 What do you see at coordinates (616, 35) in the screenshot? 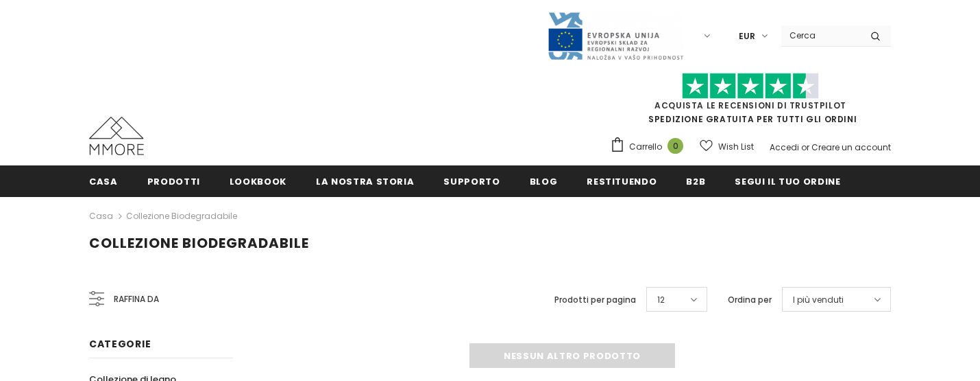
I see `a: Javni Razpis` at bounding box center [616, 35].